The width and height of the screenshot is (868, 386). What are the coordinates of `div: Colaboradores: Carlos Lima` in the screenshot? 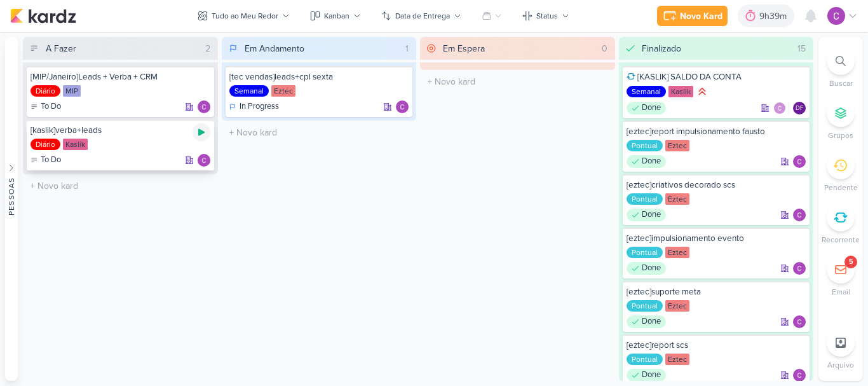 It's located at (782, 108).